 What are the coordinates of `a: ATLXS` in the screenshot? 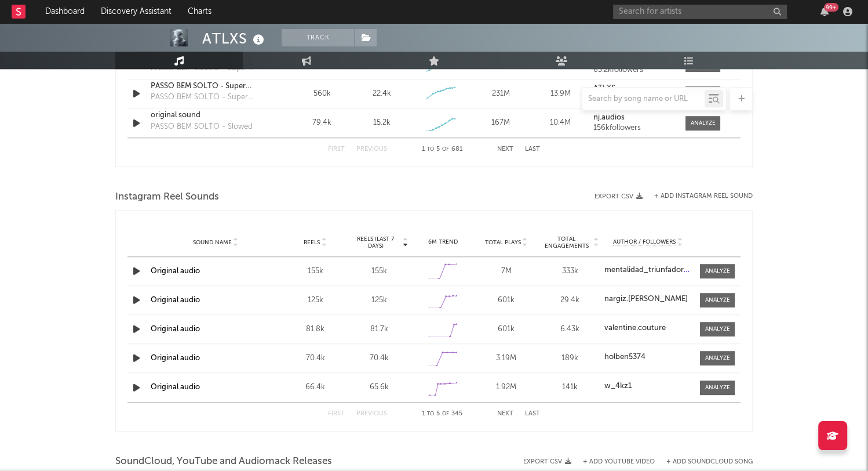 It's located at (633, 89).